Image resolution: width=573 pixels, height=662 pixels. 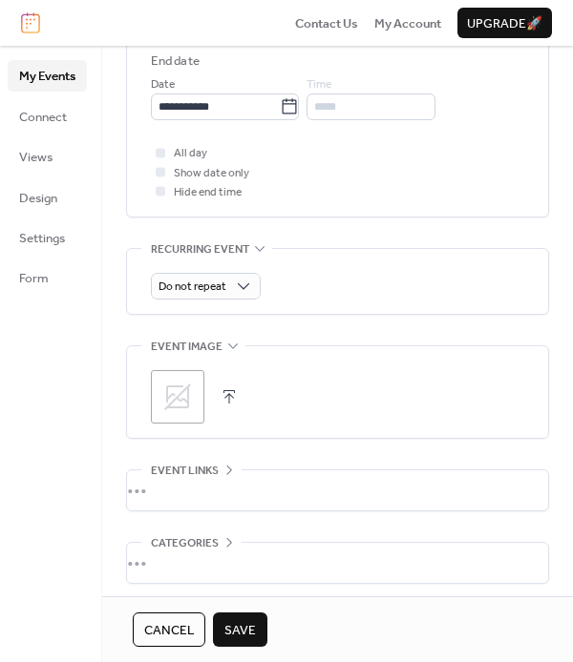 What do you see at coordinates (190, 154) in the screenshot?
I see `span: All day` at bounding box center [190, 154].